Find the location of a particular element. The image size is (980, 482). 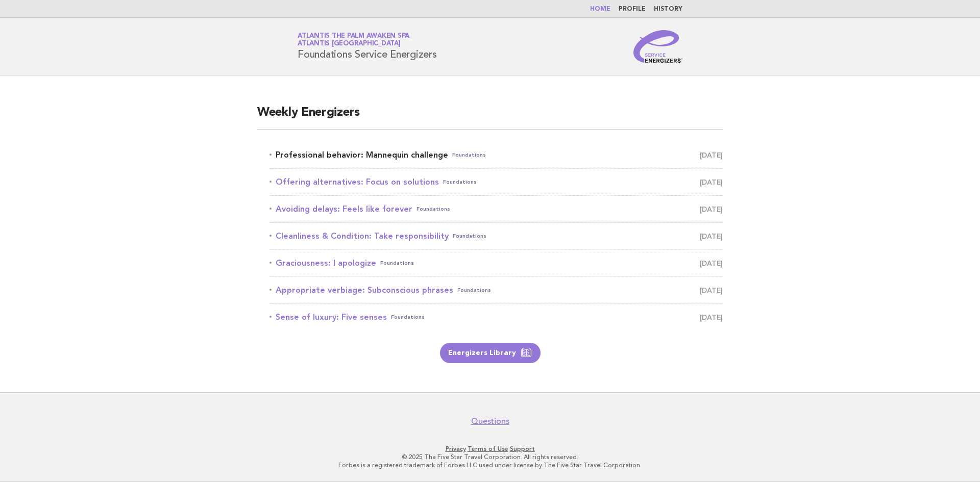

h2: Weekly Energizers is located at coordinates (490, 117).